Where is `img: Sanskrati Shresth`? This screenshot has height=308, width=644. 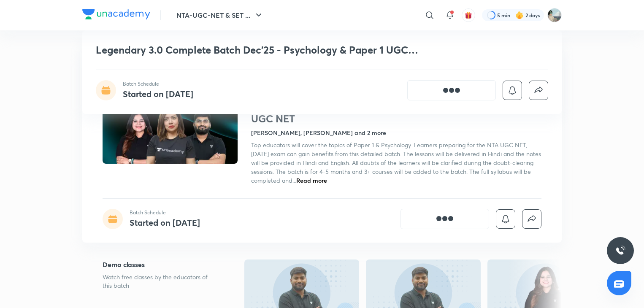
img: Sanskrati Shresth is located at coordinates (554, 15).